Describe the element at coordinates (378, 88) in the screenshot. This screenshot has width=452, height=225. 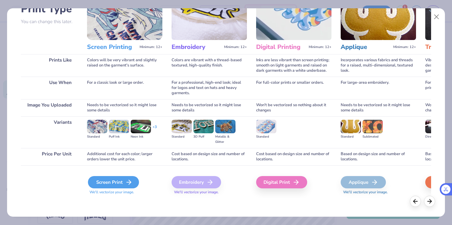
I see `div: For large-area embroidery.` at that location.